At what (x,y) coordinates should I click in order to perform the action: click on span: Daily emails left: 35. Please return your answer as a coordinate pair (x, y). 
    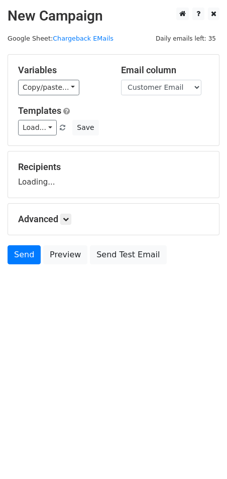
    Looking at the image, I should click on (185, 39).